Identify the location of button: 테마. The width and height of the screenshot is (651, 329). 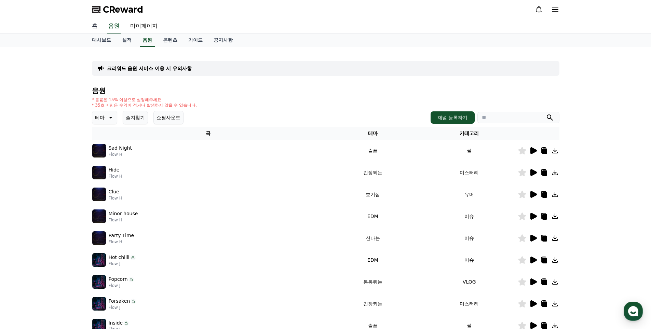
(105, 118).